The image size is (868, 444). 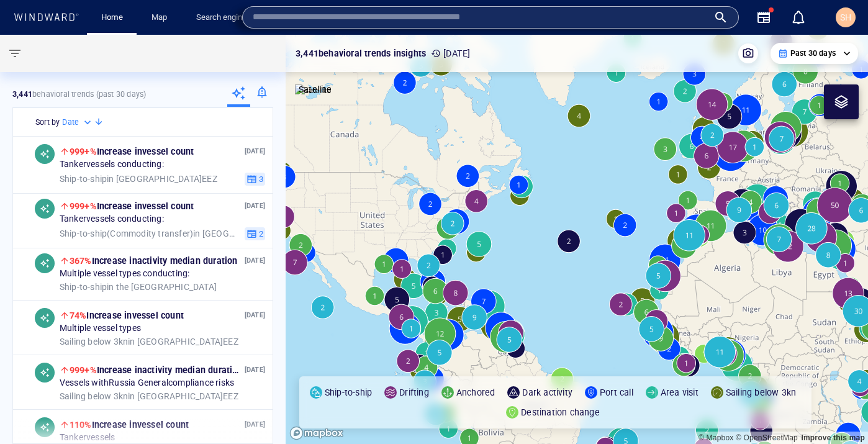 What do you see at coordinates (577, 239) in the screenshot?
I see `canvas: Map` at bounding box center [577, 239].